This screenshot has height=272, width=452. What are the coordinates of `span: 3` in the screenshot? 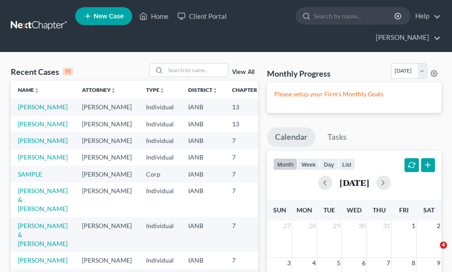 It's located at (289, 263).